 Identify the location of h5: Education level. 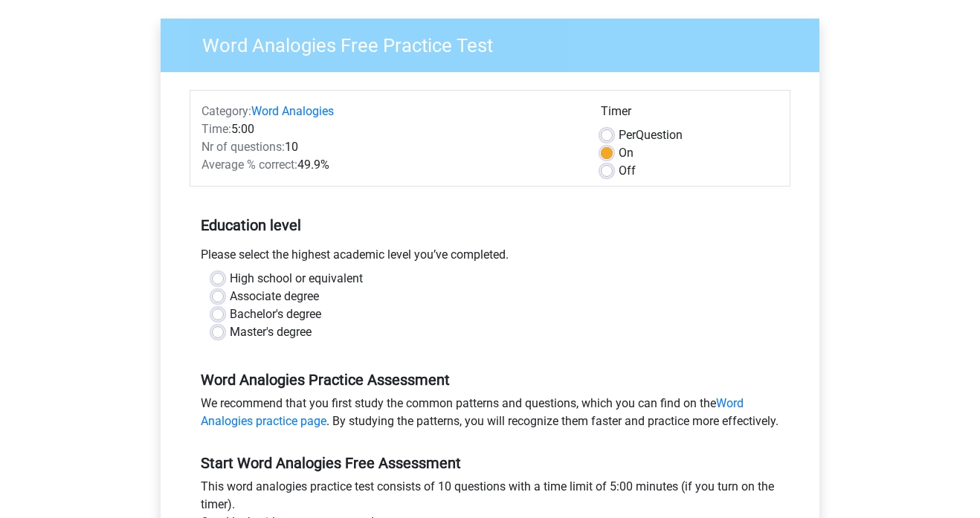
(490, 226).